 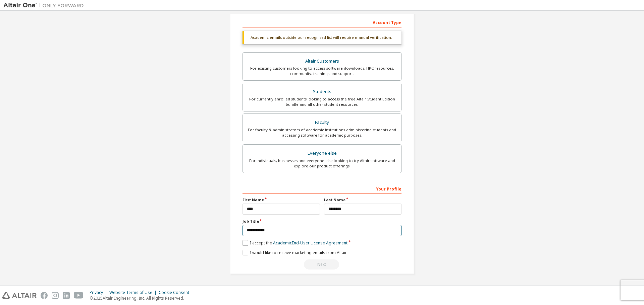 I want to click on div: Your Profile, so click(x=322, y=189).